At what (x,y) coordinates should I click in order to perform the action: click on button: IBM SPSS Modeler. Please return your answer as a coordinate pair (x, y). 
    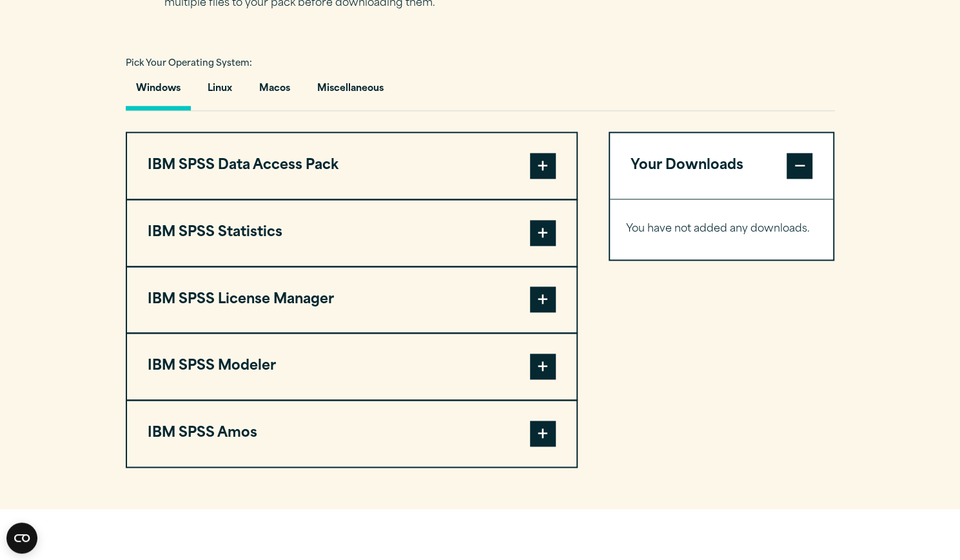
    Looking at the image, I should click on (351, 366).